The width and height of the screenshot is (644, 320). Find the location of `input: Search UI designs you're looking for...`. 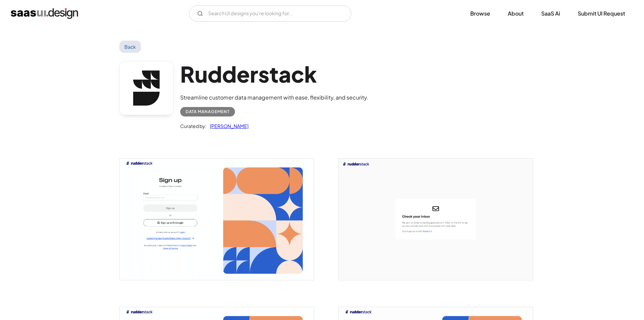

input: Search UI designs you're looking for... is located at coordinates (270, 14).